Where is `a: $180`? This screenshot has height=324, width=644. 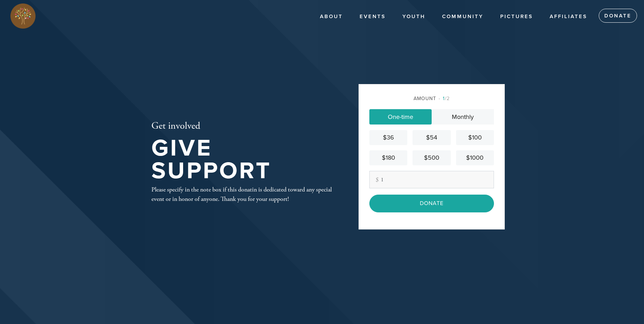
a: $180 is located at coordinates (388, 158).